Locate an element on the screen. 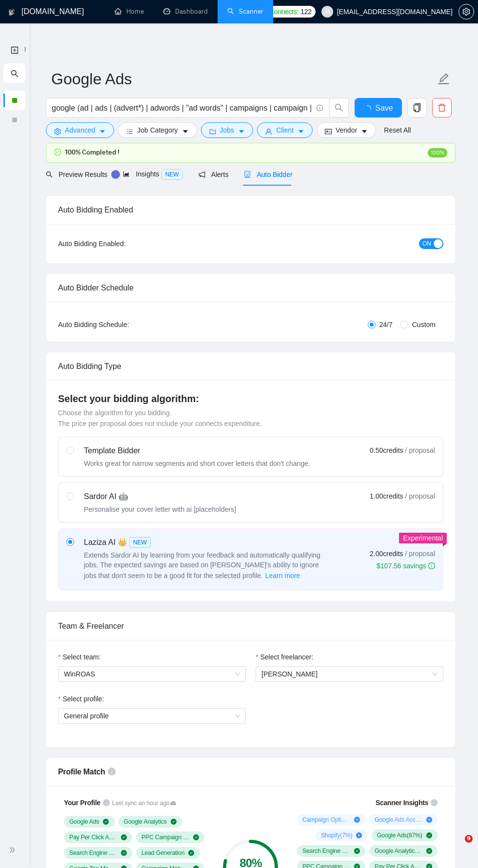 This screenshot has width=478, height=868. button: search is located at coordinates (338, 108).